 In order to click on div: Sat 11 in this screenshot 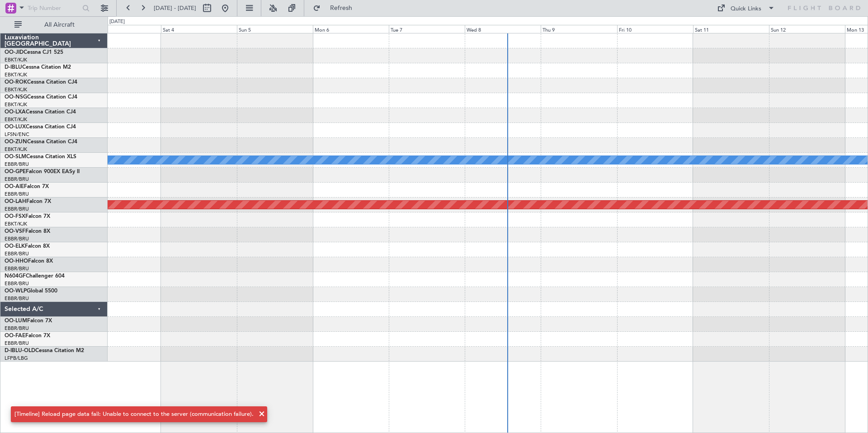, I will do `click(731, 29)`.